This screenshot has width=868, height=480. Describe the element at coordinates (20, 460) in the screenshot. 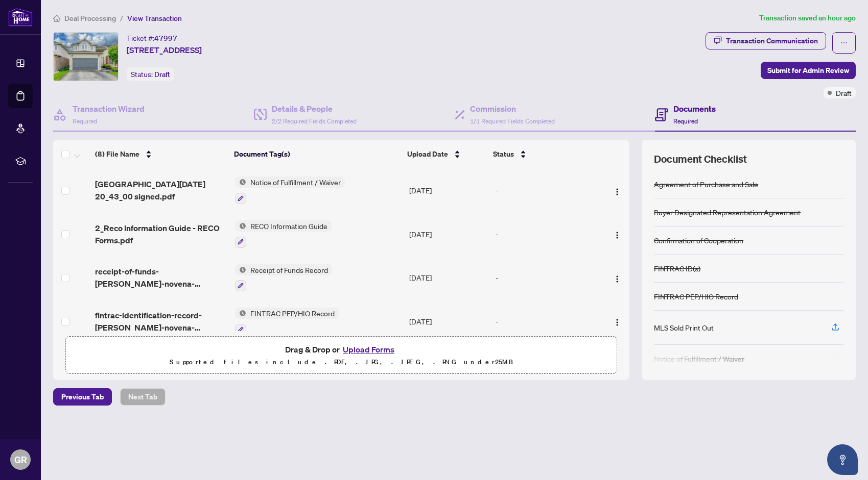

I see `span: GR` at that location.